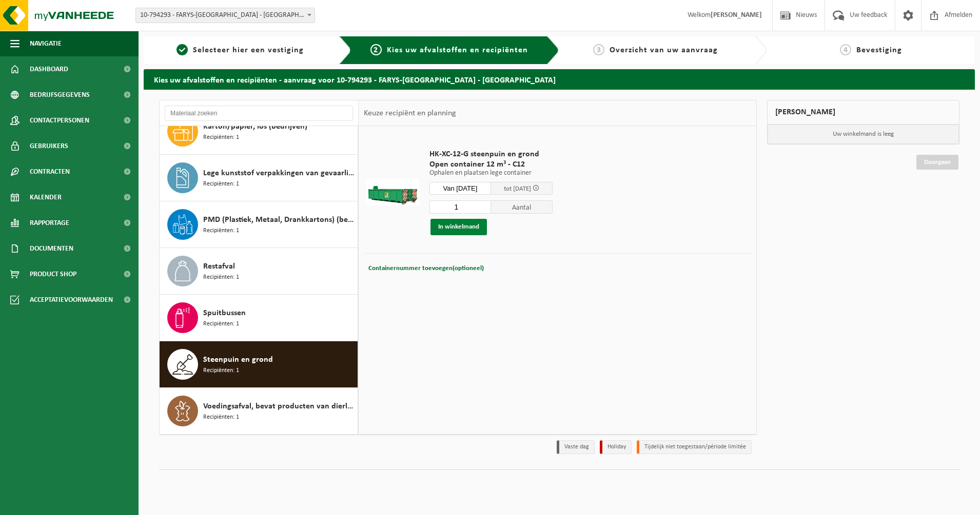  Describe the element at coordinates (71, 300) in the screenshot. I see `span: Acceptatievoorwaarden` at that location.